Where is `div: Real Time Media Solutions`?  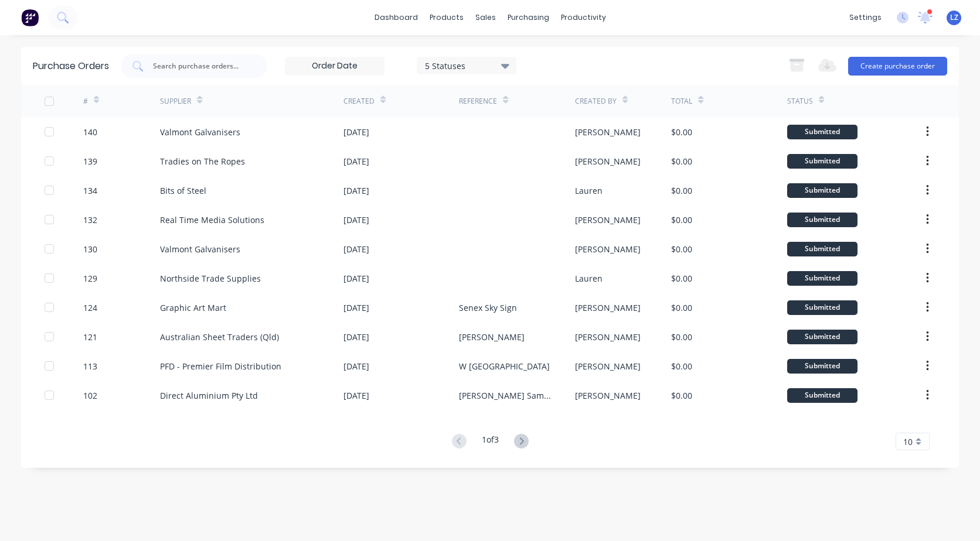 div: Real Time Media Solutions is located at coordinates (212, 220).